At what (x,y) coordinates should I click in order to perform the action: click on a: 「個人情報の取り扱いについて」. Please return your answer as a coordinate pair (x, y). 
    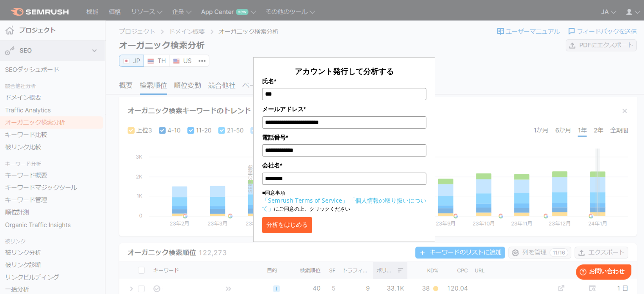
    Looking at the image, I should click on (344, 204).